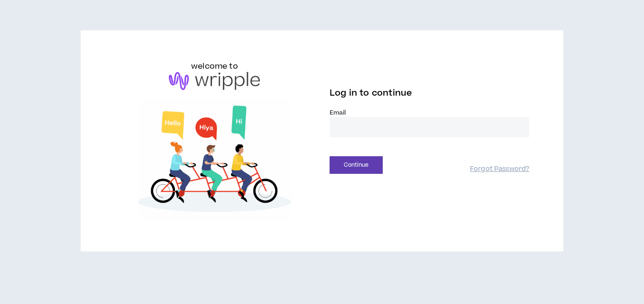  Describe the element at coordinates (215, 67) in the screenshot. I see `h6: welcome to` at that location.